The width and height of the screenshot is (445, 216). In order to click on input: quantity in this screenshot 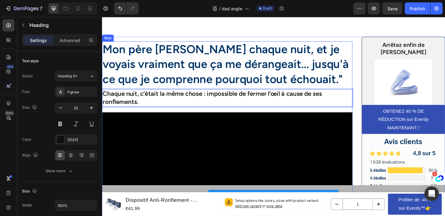, I will do `click(271, 199)`.